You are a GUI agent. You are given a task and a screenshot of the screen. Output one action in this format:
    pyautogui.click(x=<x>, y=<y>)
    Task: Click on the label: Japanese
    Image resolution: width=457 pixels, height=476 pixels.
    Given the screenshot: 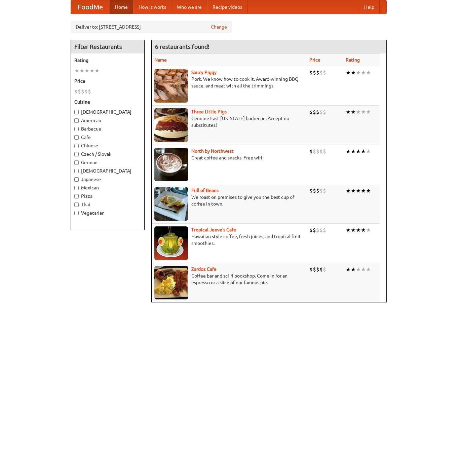 What is the action you would take?
    pyautogui.click(x=108, y=179)
    